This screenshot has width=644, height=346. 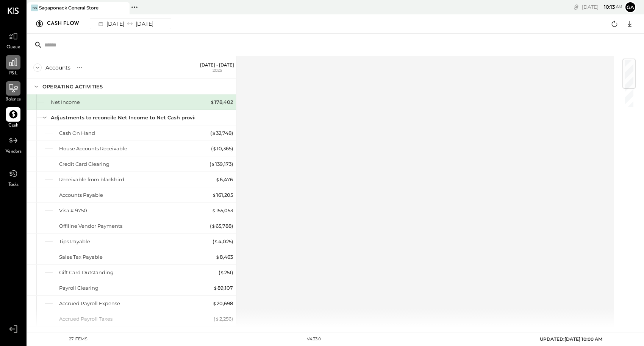 What do you see at coordinates (221, 102) in the screenshot?
I see `div: 178,402` at bounding box center [221, 102].